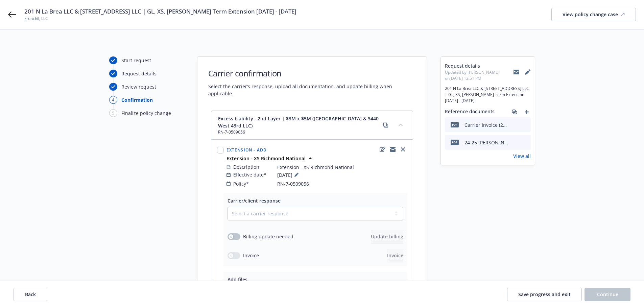  Describe the element at coordinates (470, 112) in the screenshot. I see `span: Reference documents` at that location.